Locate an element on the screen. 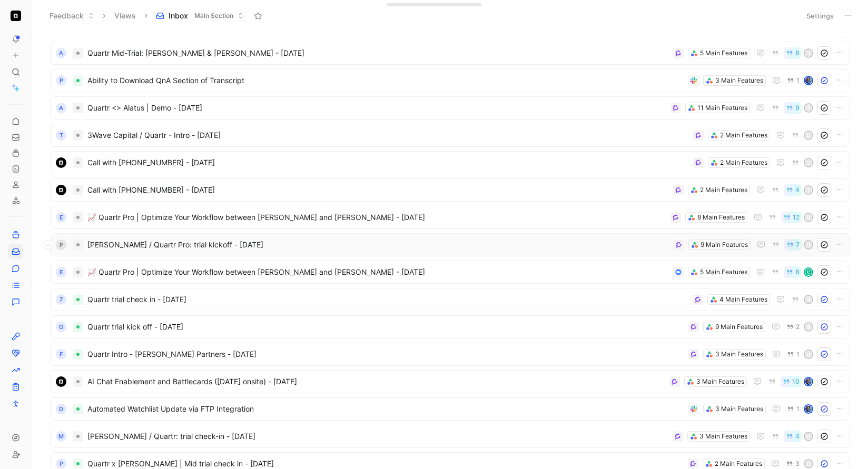 The width and height of the screenshot is (868, 469). button: Views is located at coordinates (124, 16).